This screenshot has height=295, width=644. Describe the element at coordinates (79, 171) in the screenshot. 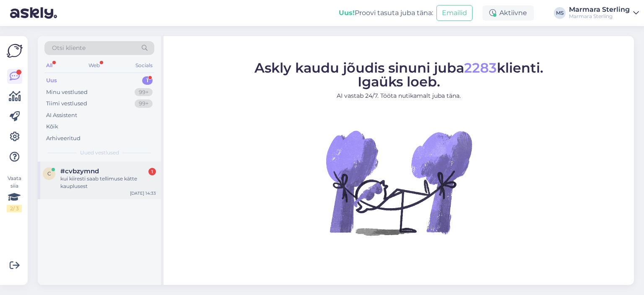

I see `span: #cvbzymnd` at that location.